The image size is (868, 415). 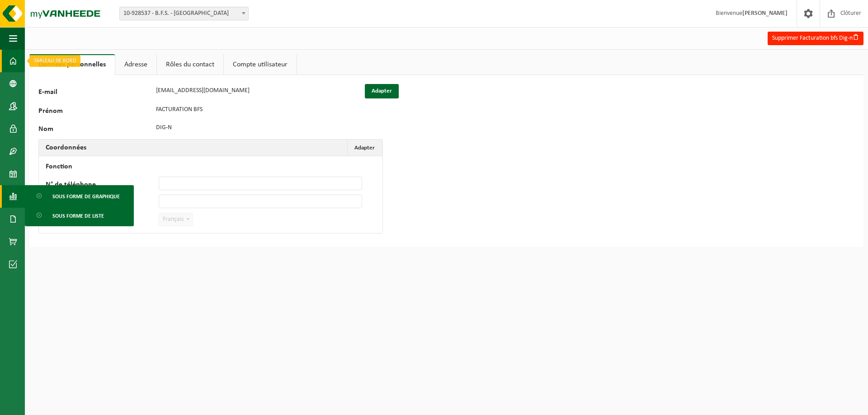 I want to click on span: Adapter, so click(x=364, y=148).